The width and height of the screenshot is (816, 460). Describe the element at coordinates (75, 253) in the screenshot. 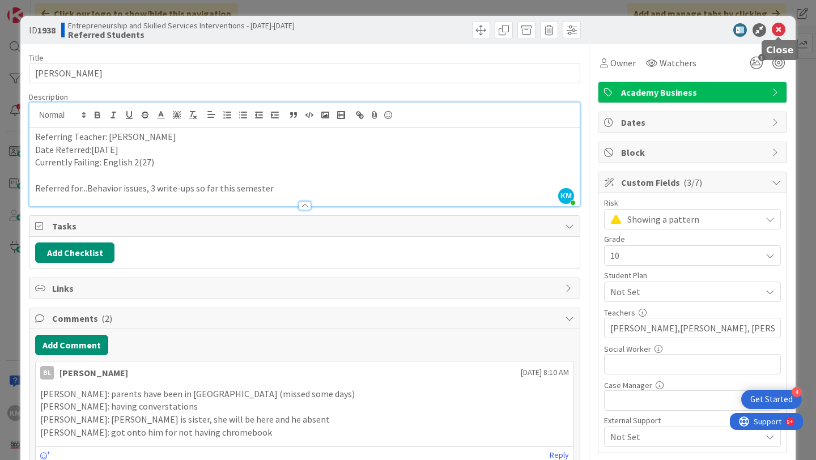

I see `button: Add Checklist` at that location.